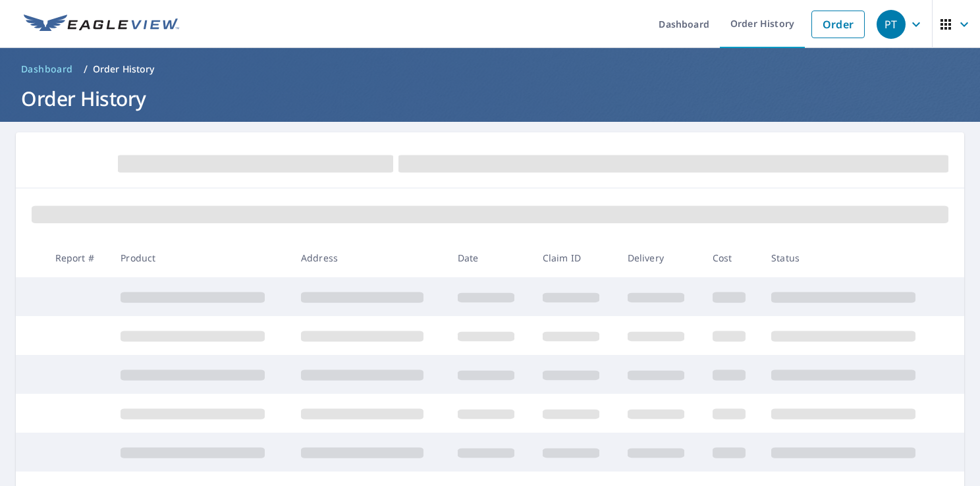  I want to click on th: Address, so click(369, 258).